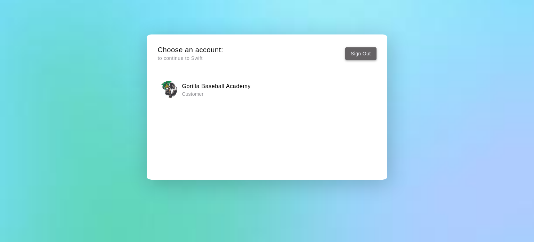  I want to click on img: Gorilla Baseball Academy, so click(169, 89).